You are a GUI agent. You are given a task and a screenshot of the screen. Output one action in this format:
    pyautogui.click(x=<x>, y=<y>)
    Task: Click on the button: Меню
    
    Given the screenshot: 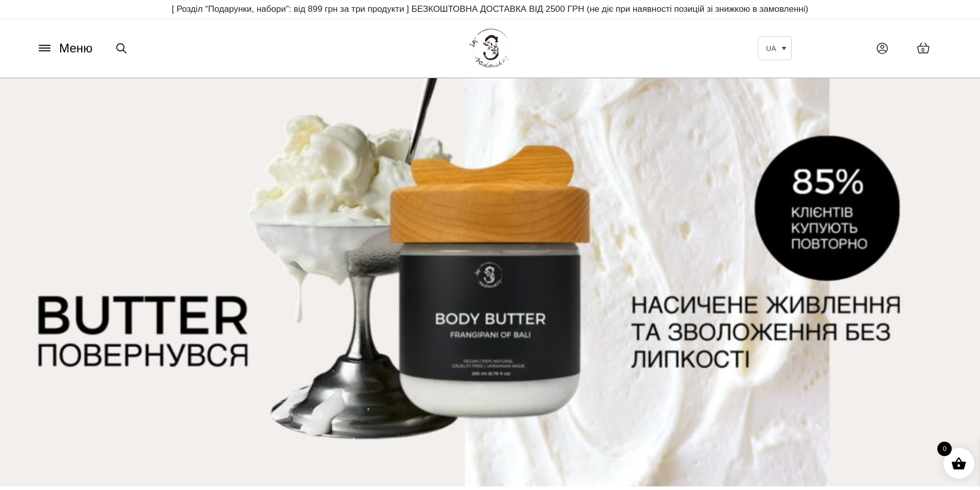 What is the action you would take?
    pyautogui.click(x=65, y=48)
    